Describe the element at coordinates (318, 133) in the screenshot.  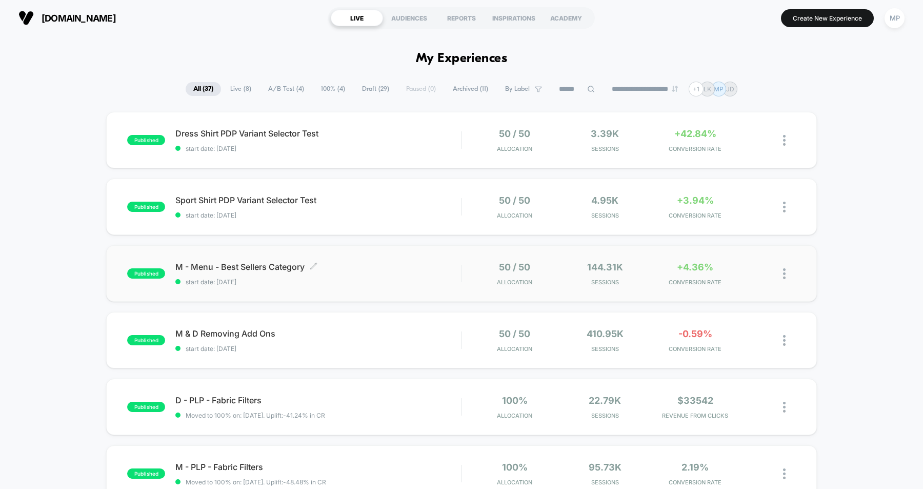
I see `span: Dress Shirt PDP Variant Selector Test` at that location.